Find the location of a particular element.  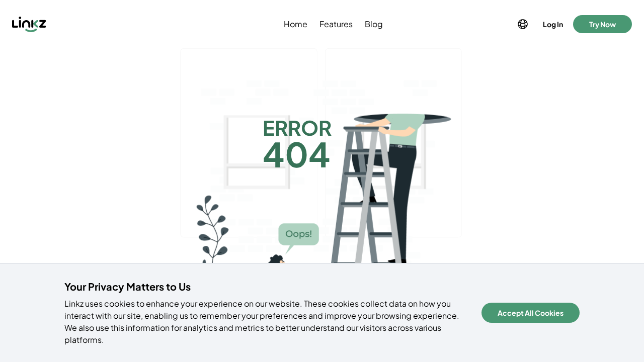

button: Try Now is located at coordinates (602, 24).